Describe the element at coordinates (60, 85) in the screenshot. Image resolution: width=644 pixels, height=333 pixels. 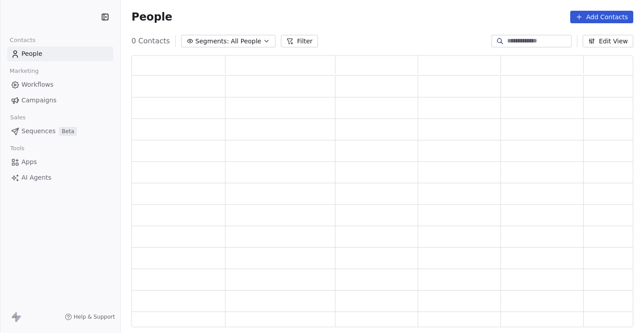
I see `a: Workflows` at that location.